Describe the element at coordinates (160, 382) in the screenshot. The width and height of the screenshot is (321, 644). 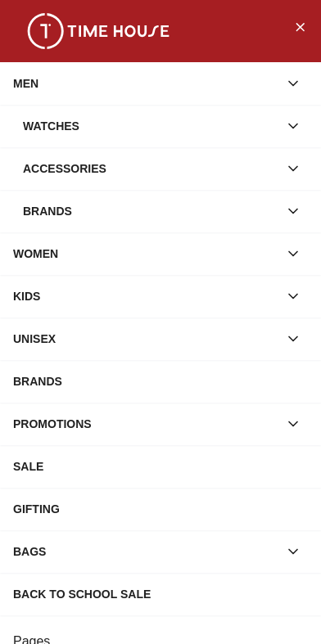
I see `div: BRANDS` at that location.